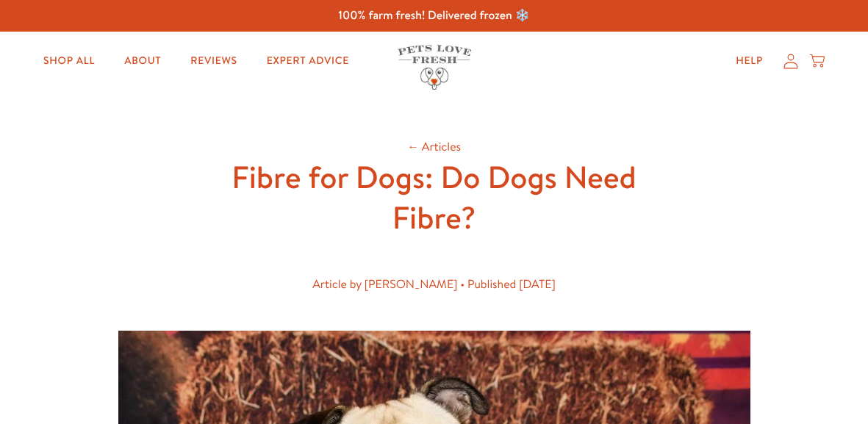 Image resolution: width=868 pixels, height=424 pixels. What do you see at coordinates (434, 147) in the screenshot?
I see `a: ← Articles` at bounding box center [434, 147].